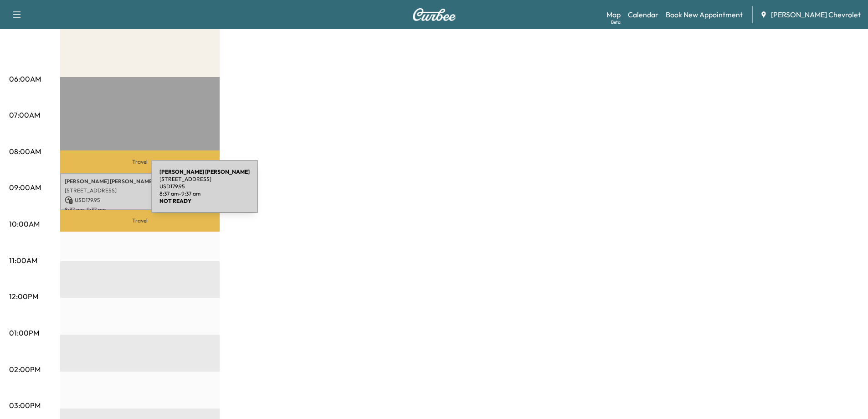  I want to click on a: Calendar, so click(643, 15).